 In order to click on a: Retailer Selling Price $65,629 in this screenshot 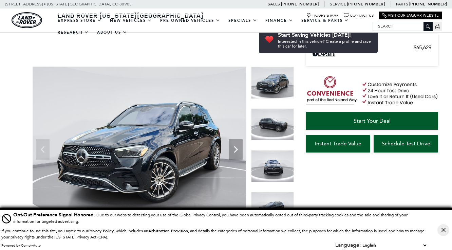, I will do `click(372, 48)`.